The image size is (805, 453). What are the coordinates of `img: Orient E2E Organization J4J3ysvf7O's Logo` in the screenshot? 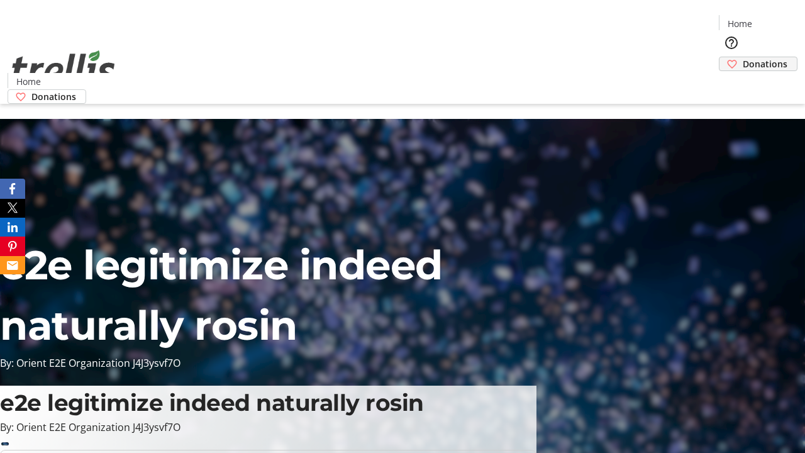 It's located at (64, 68).